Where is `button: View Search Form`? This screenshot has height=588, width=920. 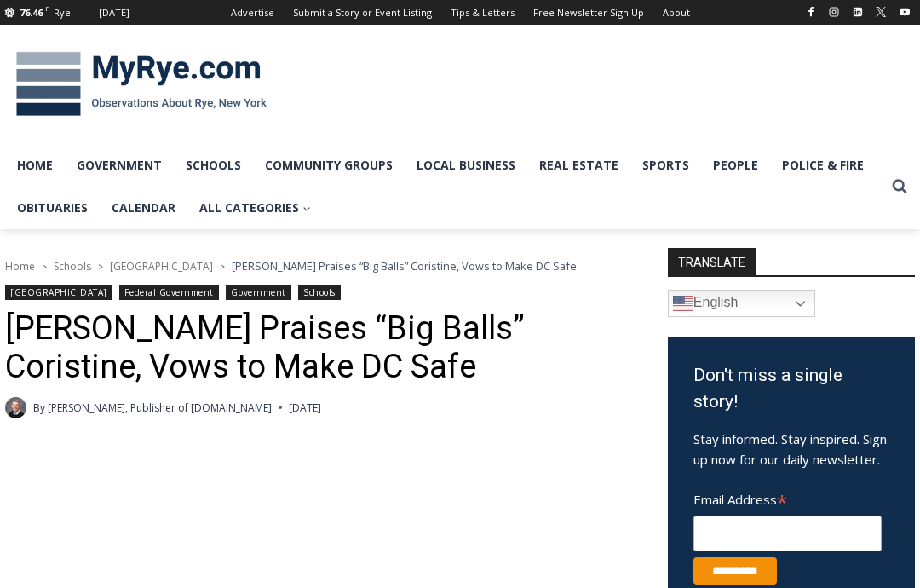
button: View Search Form is located at coordinates (900, 187).